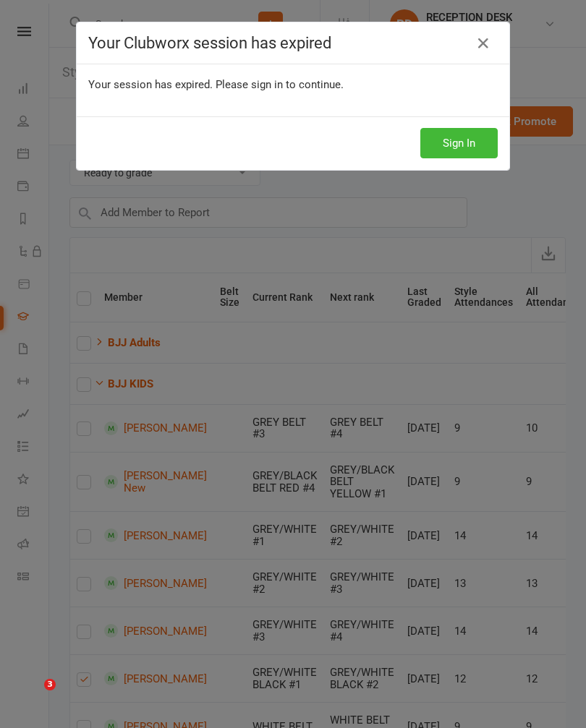 Image resolution: width=586 pixels, height=728 pixels. Describe the element at coordinates (50, 684) in the screenshot. I see `span: 3` at that location.